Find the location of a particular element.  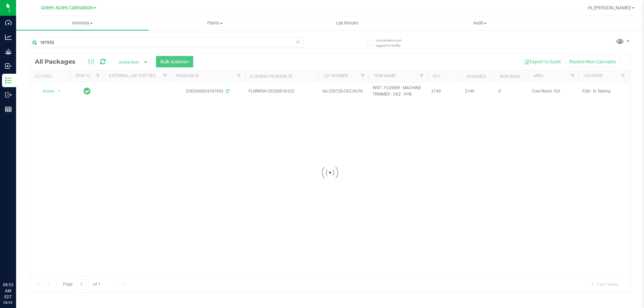

a: Audit is located at coordinates (480, 23).